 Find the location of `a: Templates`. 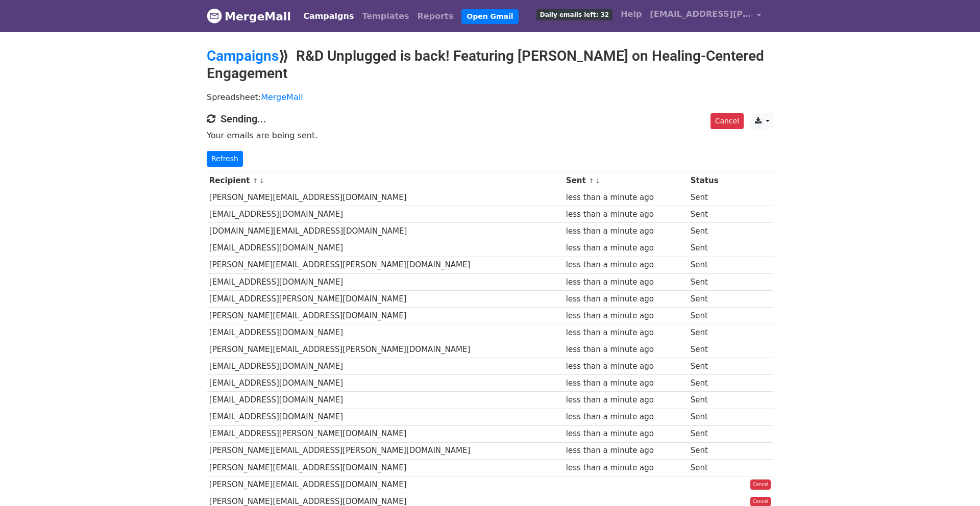

a: Templates is located at coordinates (385, 16).